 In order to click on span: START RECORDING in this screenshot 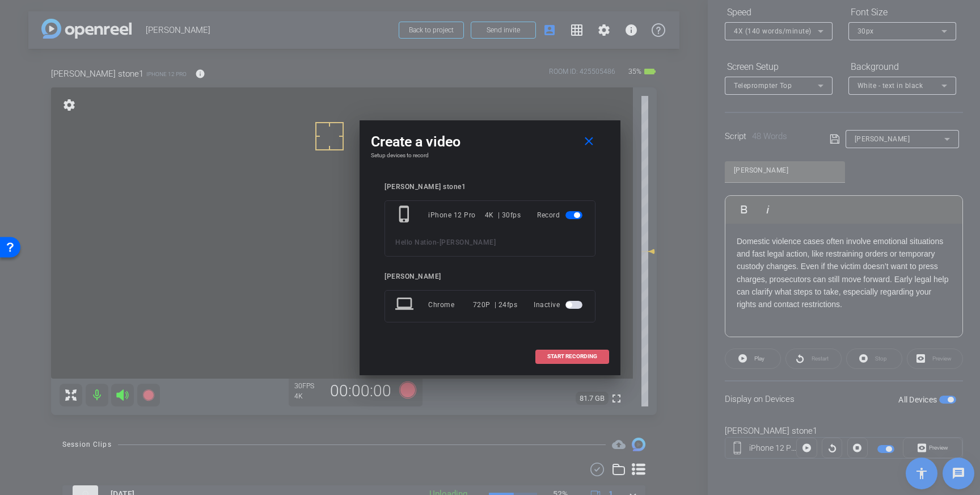, I will do `click(572, 356)`.